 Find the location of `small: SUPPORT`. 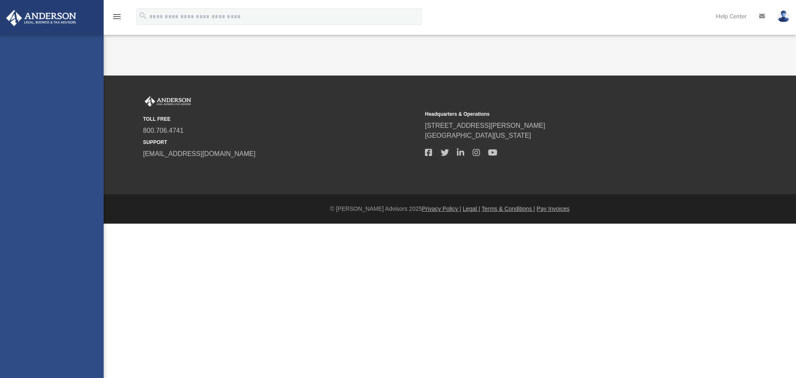

small: SUPPORT is located at coordinates (281, 142).